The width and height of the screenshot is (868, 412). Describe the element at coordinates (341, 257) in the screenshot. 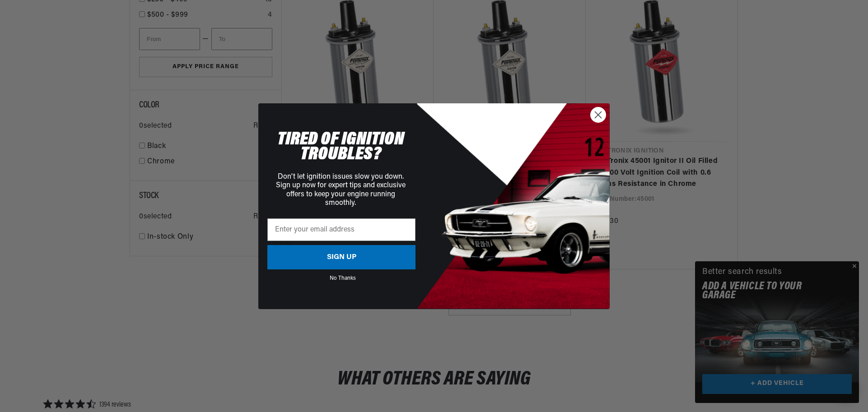

I see `button: SIGN UP` at that location.